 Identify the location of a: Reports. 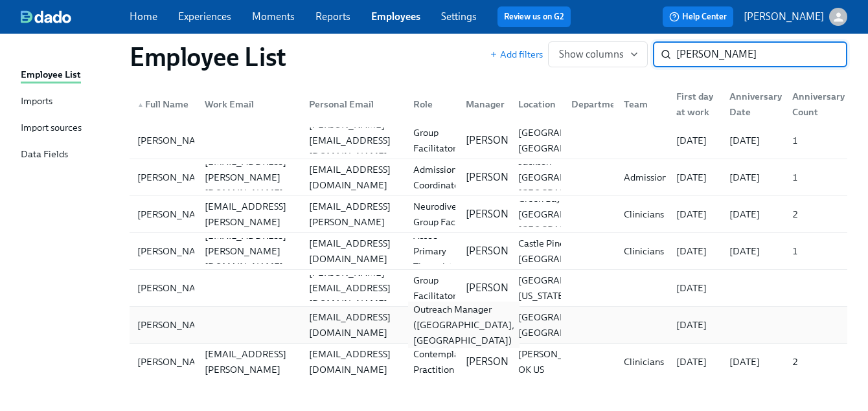
(333, 16).